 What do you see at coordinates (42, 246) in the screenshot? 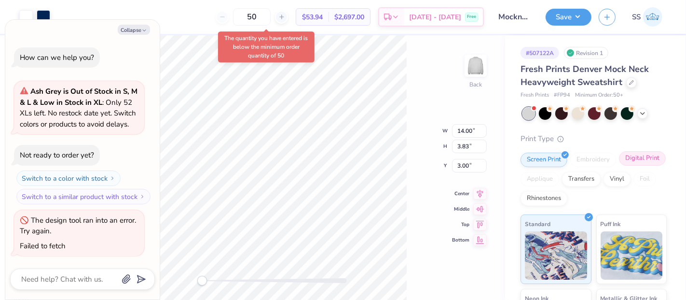
I see `div: Failed to fetch` at bounding box center [42, 246].